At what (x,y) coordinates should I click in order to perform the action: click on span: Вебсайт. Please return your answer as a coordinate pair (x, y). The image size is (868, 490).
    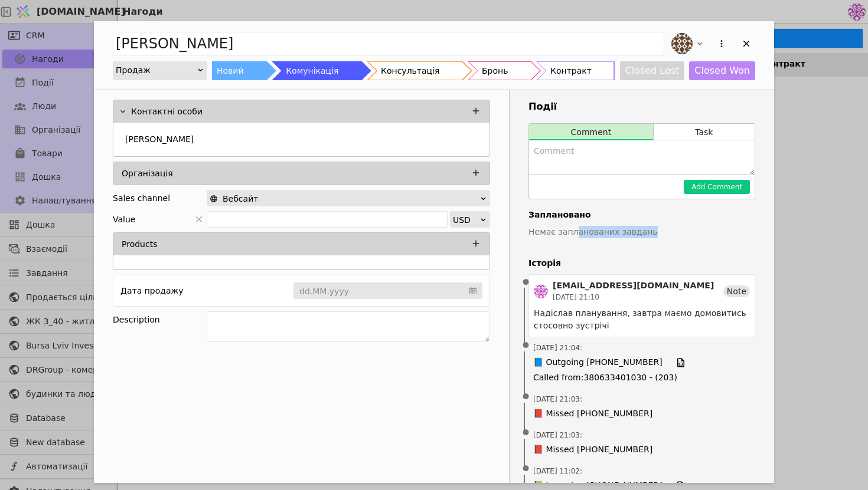
    Looking at the image, I should click on (240, 199).